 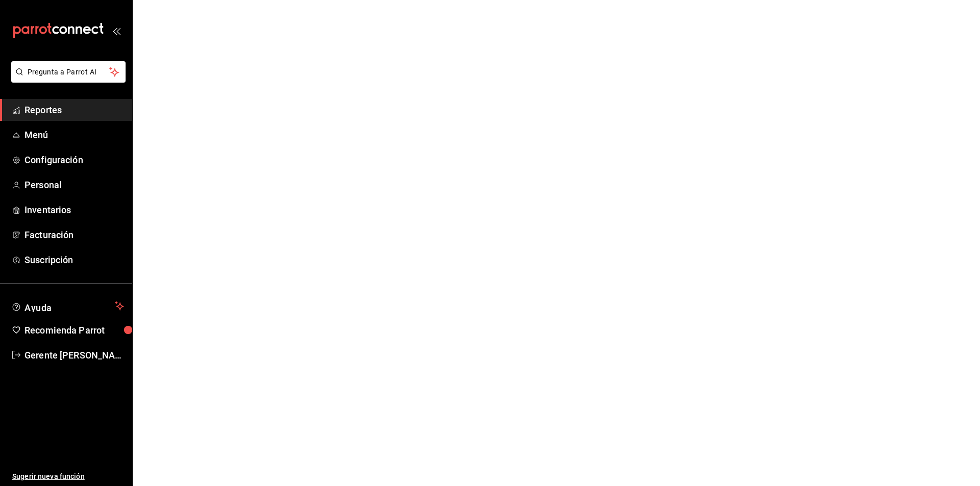 What do you see at coordinates (117, 31) in the screenshot?
I see `button: open_drawer_menu` at bounding box center [117, 31].